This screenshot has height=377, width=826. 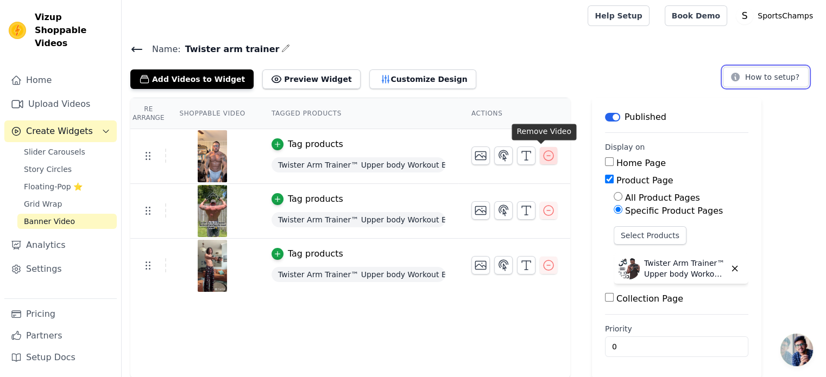 I want to click on p: Twister Arm Trainer™ Upper body Workout Equipment, so click(x=685, y=269).